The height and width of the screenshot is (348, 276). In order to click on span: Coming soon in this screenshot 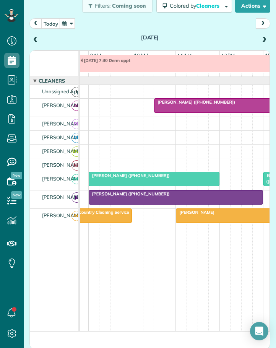, I will do `click(129, 6)`.